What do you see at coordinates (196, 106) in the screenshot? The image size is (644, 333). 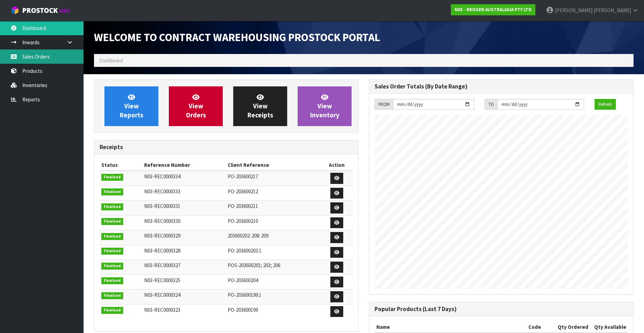 I see `a: ViewOrders` at bounding box center [196, 106].